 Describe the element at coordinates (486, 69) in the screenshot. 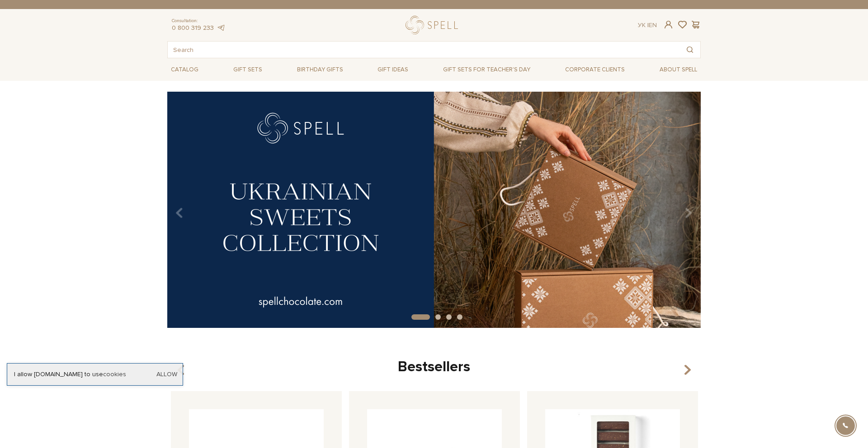

I see `a: Gift sets for Teacher's Day` at that location.